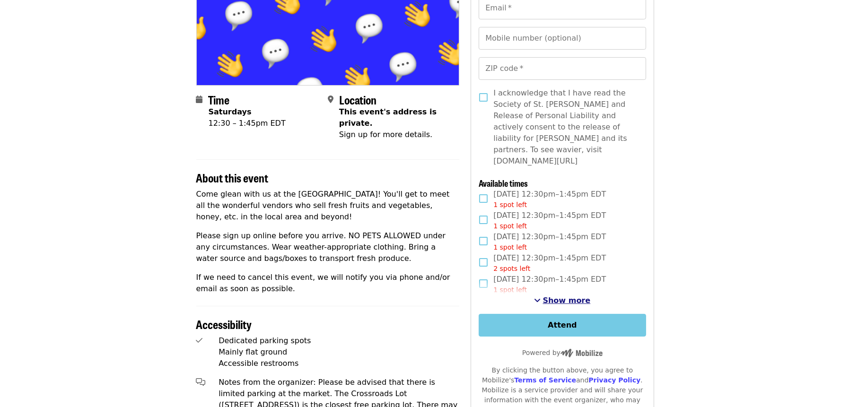 This screenshot has width=850, height=407. What do you see at coordinates (357, 99) in the screenshot?
I see `span: Location` at bounding box center [357, 99].